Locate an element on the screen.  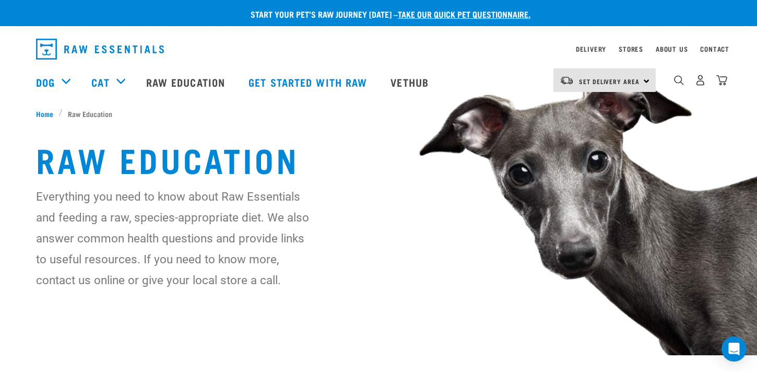
img: van-moving.png is located at coordinates (566, 80).